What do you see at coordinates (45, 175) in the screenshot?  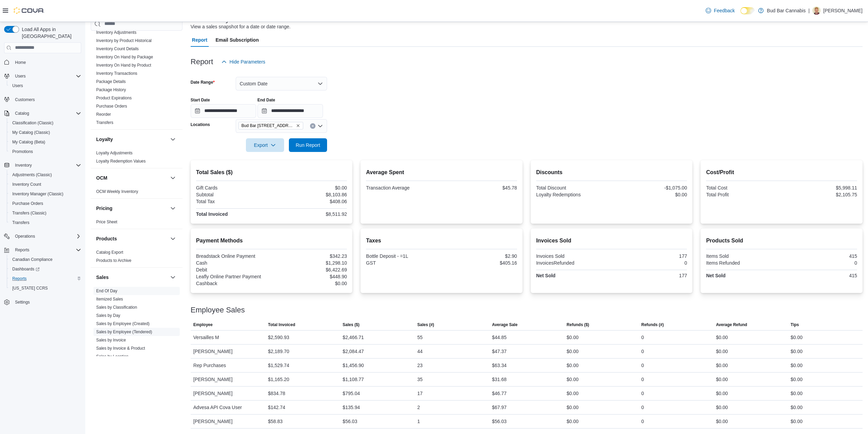 I see `button: Adjustments (Classic)` at bounding box center [45, 175].